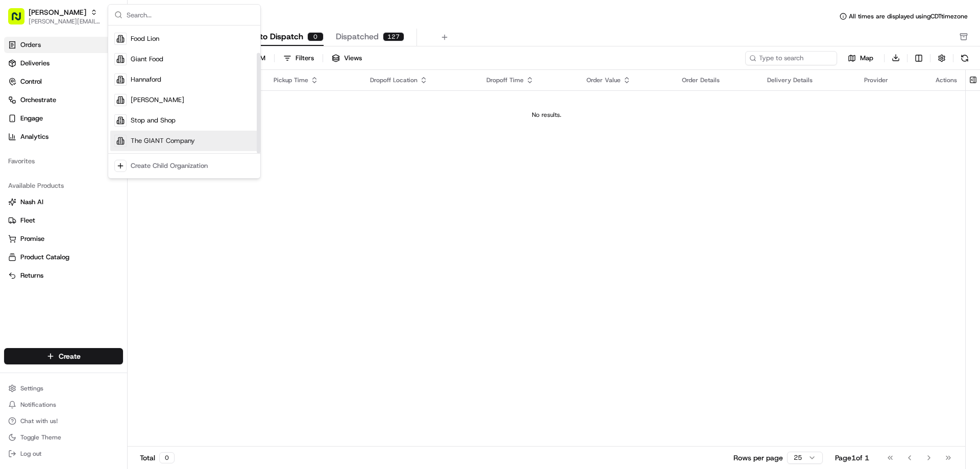  What do you see at coordinates (38, 100) in the screenshot?
I see `span: Orchestrate` at bounding box center [38, 100].